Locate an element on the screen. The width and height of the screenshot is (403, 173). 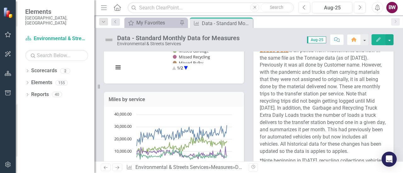
img: ClearPoint Strategy is located at coordinates (8, 12).